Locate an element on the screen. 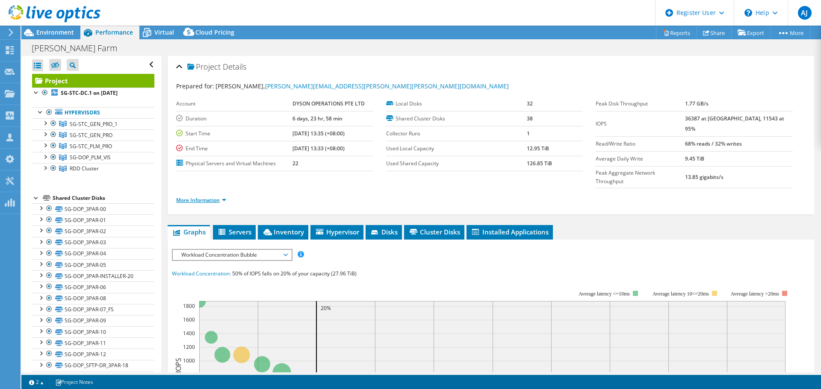 The width and height of the screenshot is (821, 389). a: SG-DOP_3PAR-01 is located at coordinates (93, 220).